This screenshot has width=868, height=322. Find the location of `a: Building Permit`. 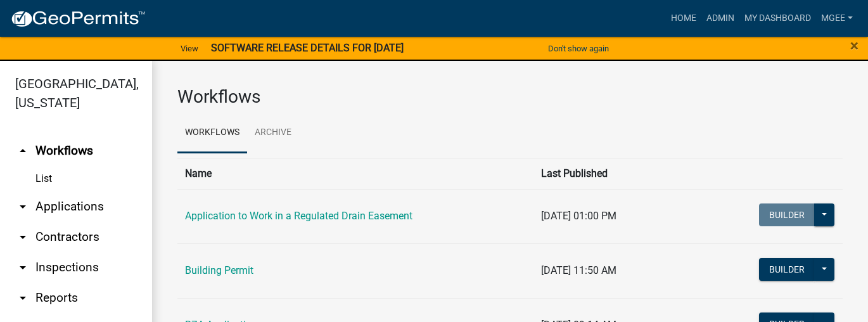

a: Building Permit is located at coordinates (219, 270).